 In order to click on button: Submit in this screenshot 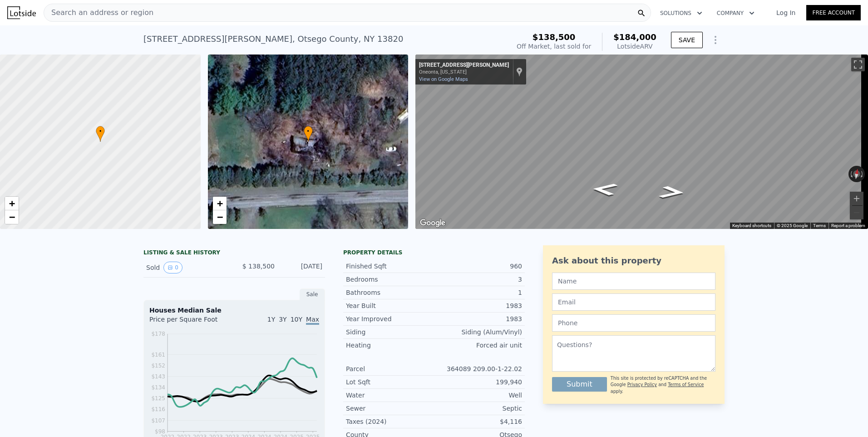, I will do `click(579, 385)`.